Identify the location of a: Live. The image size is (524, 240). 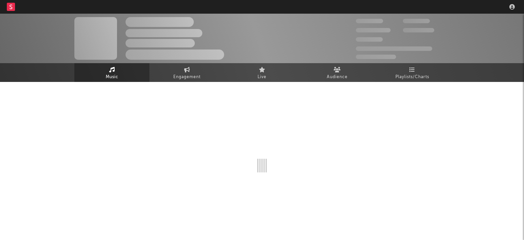
(262, 72).